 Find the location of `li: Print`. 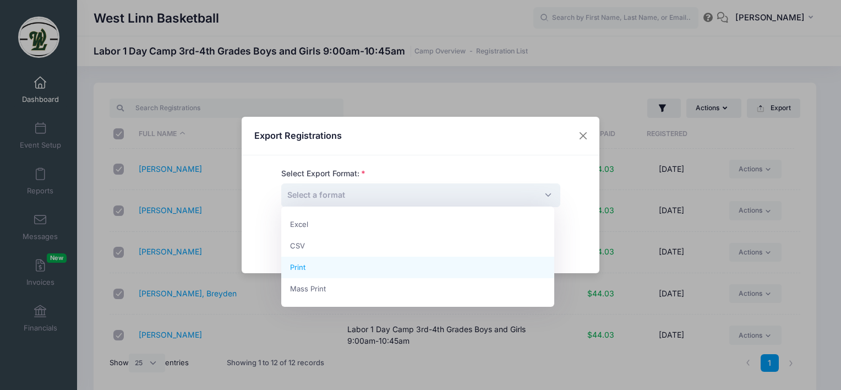

li: Print is located at coordinates (418, 267).